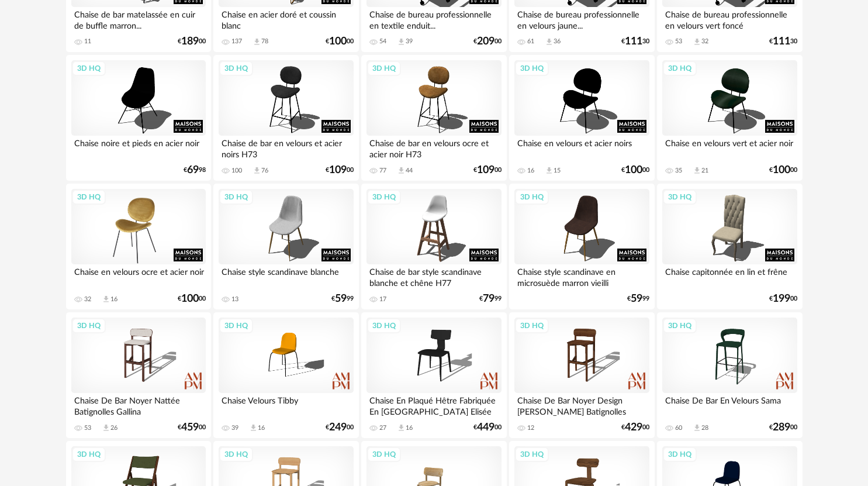 The height and width of the screenshot is (486, 868). Describe the element at coordinates (383, 299) in the screenshot. I see `div: 17` at that location.